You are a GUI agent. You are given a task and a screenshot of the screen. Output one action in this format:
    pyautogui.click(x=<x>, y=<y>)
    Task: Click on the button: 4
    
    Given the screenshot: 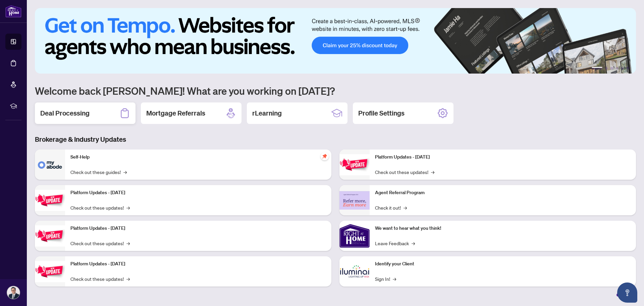 What is the action you would take?
    pyautogui.click(x=618, y=68)
    